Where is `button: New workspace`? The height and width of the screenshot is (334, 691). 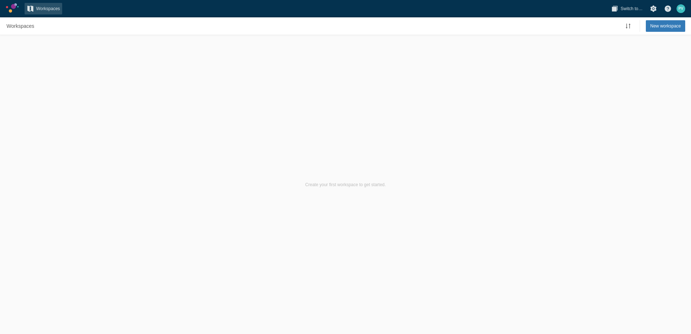
button: New workspace is located at coordinates (665, 26).